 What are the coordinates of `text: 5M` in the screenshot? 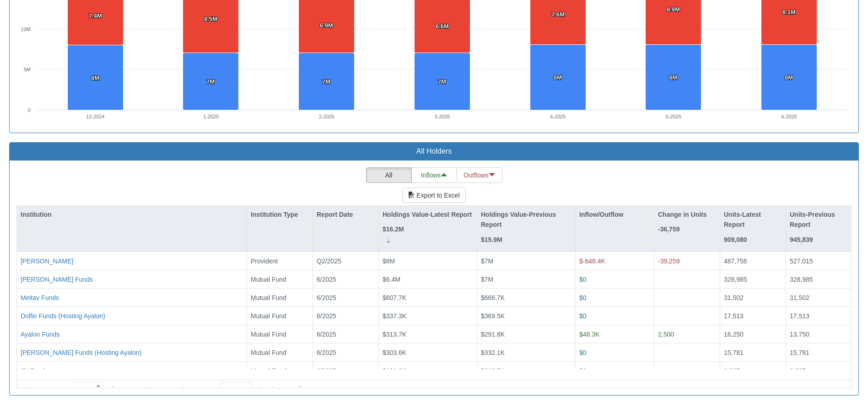 It's located at (27, 69).